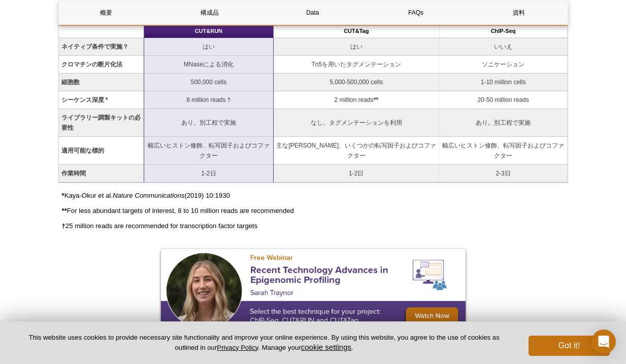  What do you see at coordinates (314, 290) in the screenshot?
I see `img: Free Webinar` at bounding box center [314, 290].